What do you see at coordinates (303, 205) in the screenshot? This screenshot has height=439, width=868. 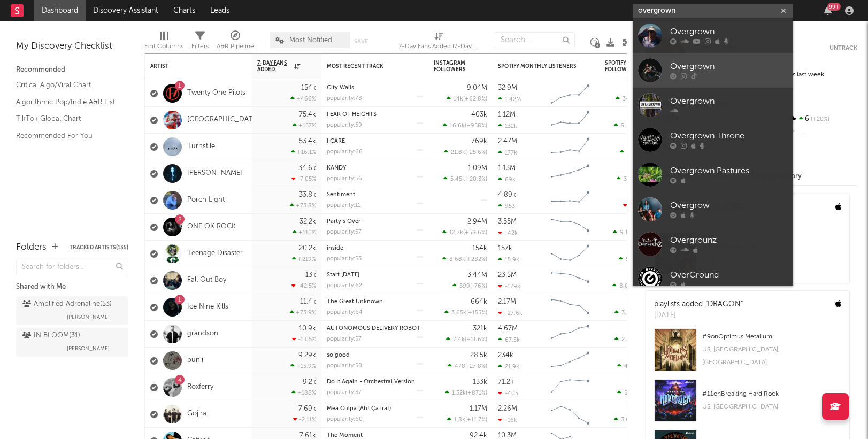 I see `div: +73.8 %` at bounding box center [303, 205].